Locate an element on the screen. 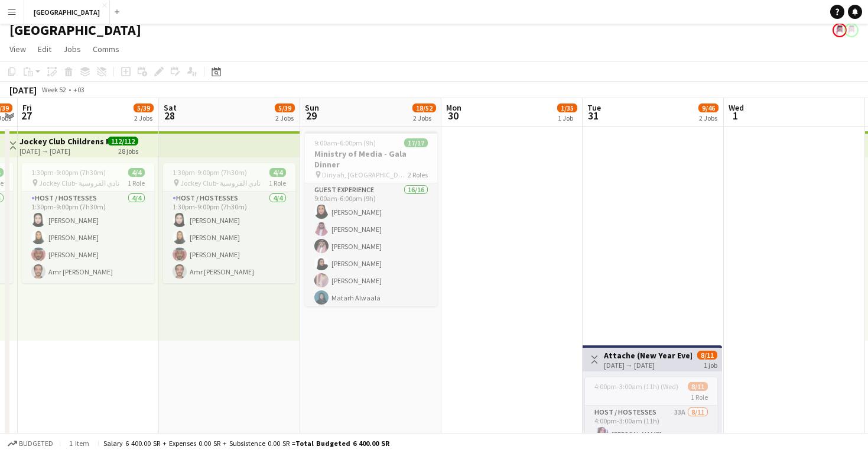 This screenshot has width=868, height=453. div: 28 jobs is located at coordinates (128, 150).